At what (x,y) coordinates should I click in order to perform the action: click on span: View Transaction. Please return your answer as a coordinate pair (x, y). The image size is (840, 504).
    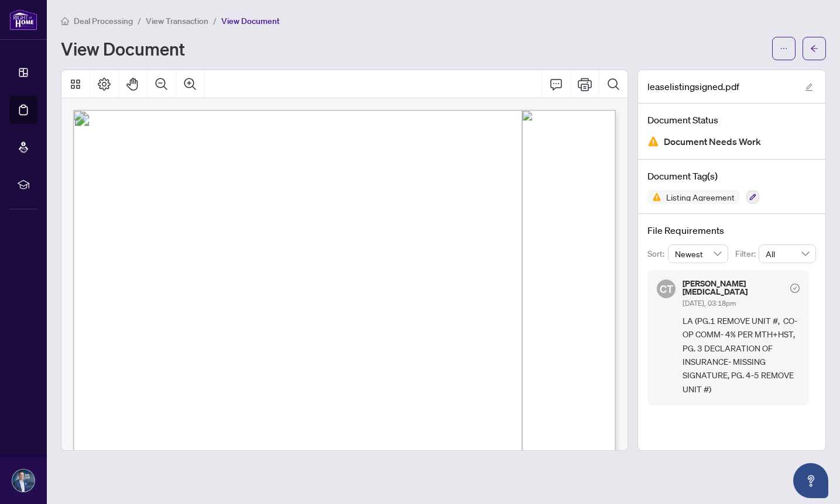
    Looking at the image, I should click on (177, 21).